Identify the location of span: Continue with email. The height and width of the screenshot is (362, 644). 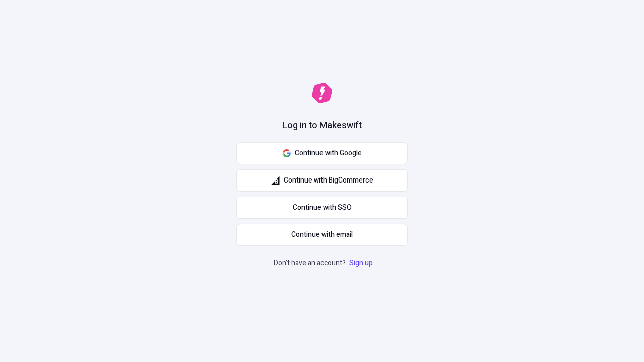
(322, 235).